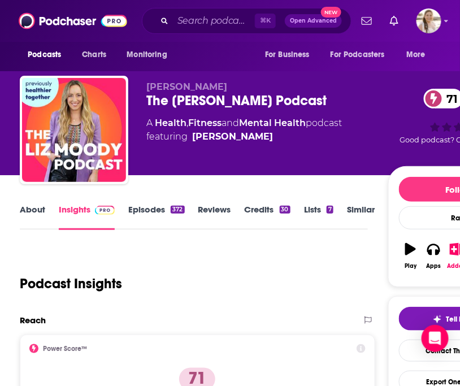 The width and height of the screenshot is (460, 386). I want to click on a: Mental Health, so click(272, 123).